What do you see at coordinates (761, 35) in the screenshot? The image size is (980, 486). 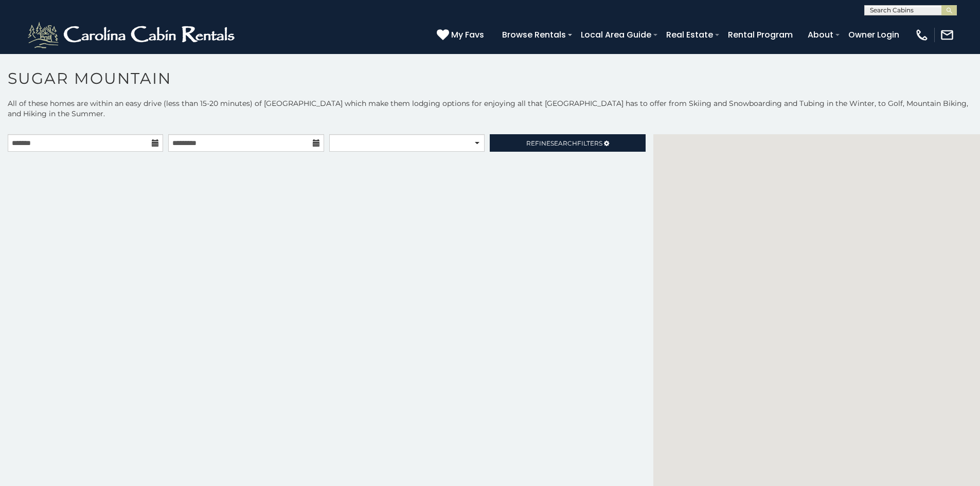 I see `a: Rental Program` at bounding box center [761, 35].